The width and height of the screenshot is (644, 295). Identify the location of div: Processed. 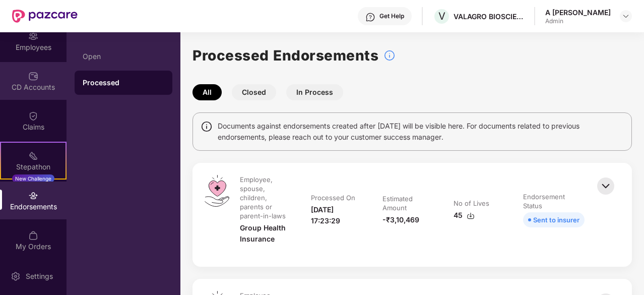
(124, 83).